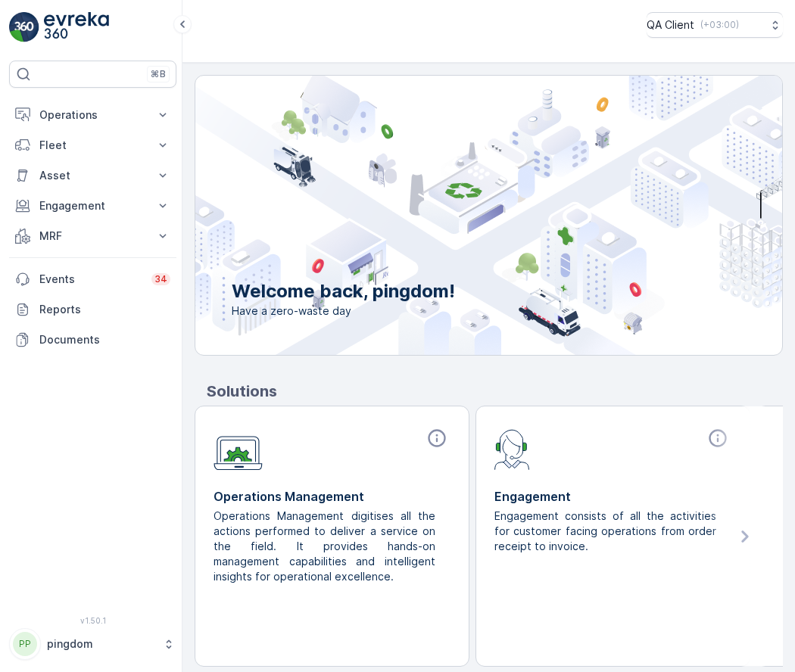 The height and width of the screenshot is (672, 795). Describe the element at coordinates (454, 215) in the screenshot. I see `img: city illustration` at that location.